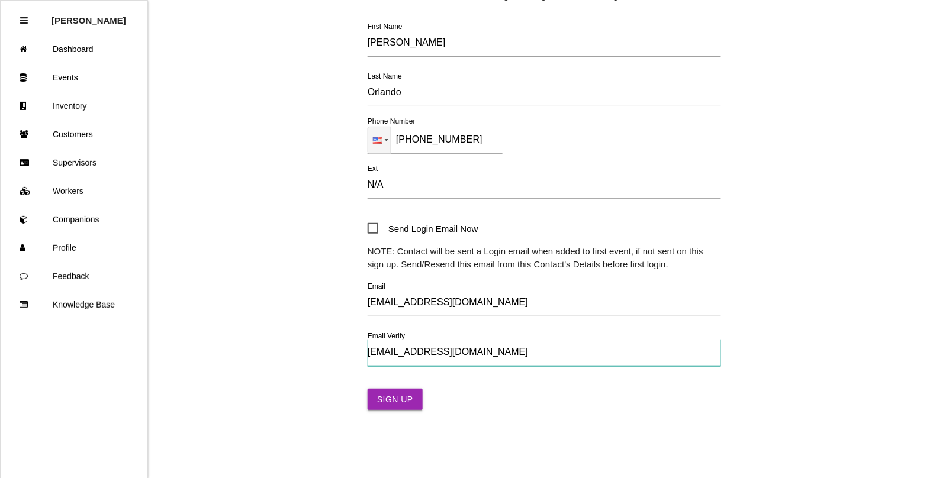 The height and width of the screenshot is (478, 949). What do you see at coordinates (74, 106) in the screenshot?
I see `a: Inventory` at bounding box center [74, 106].